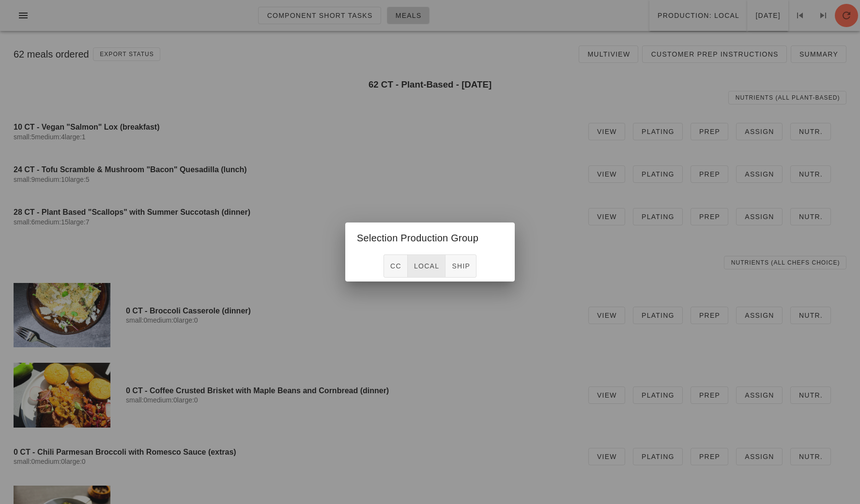 The height and width of the screenshot is (504, 860). Describe the element at coordinates (461, 266) in the screenshot. I see `button: ship` at that location.